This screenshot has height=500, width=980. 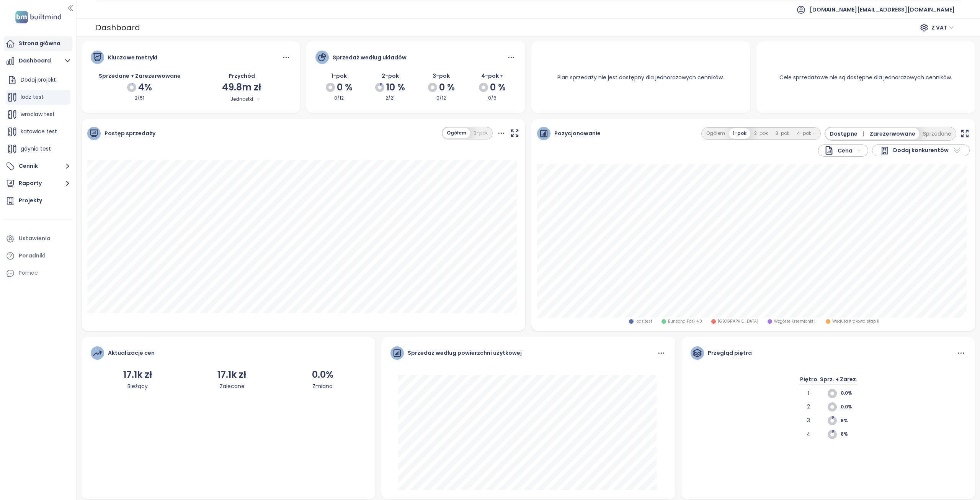 What do you see at coordinates (36, 148) in the screenshot?
I see `span: gdynia test` at bounding box center [36, 148].